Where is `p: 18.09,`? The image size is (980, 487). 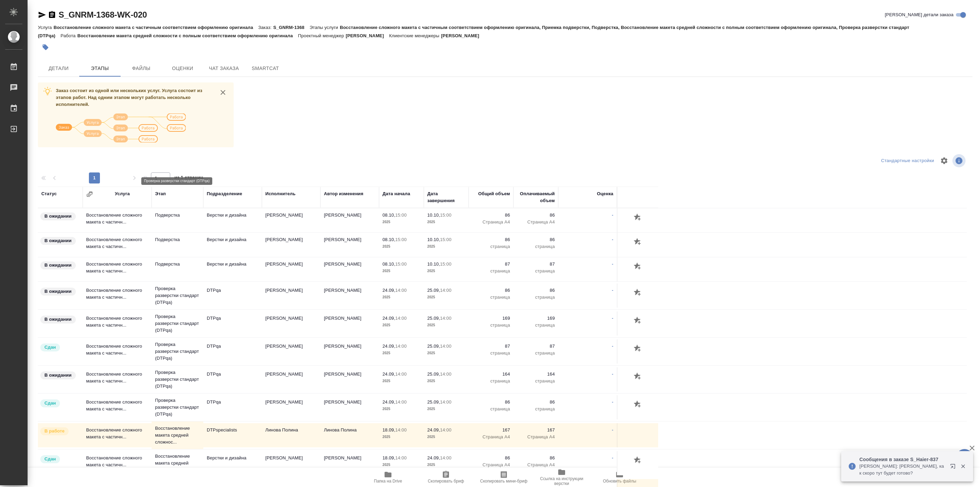 p: 18.09, is located at coordinates (389, 457).